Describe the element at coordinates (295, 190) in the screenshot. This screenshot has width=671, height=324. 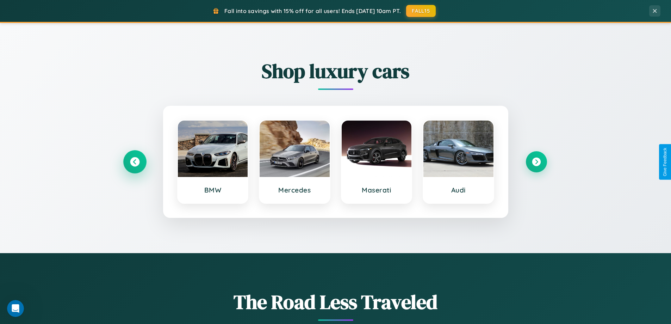
I see `h3: Mercedes` at that location.